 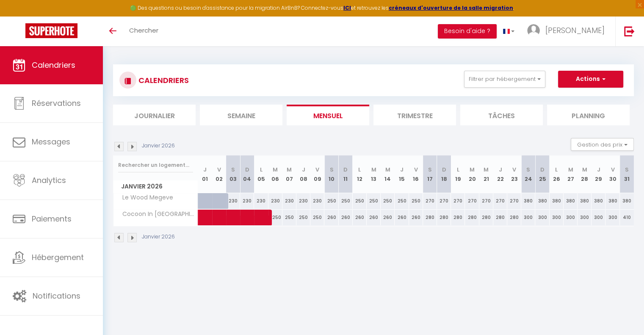 I want to click on th: 20, so click(x=472, y=174).